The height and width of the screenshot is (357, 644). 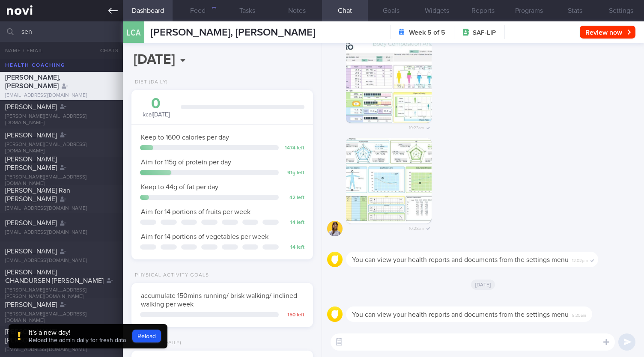 What do you see at coordinates (427, 33) in the screenshot?
I see `strong: Week 5 of 5` at bounding box center [427, 33].